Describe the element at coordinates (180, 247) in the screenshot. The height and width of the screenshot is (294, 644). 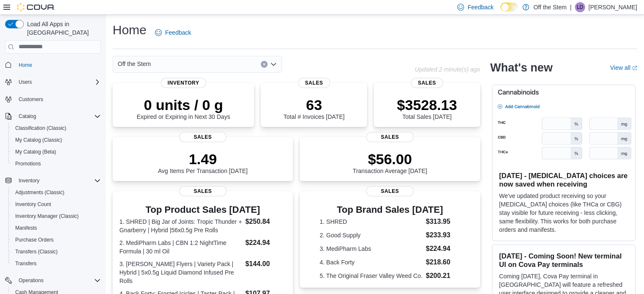
I see `dt: 2. MediPharm Labs | CBN 1:2 NightTime Formula | 30 ml Oil` at that location.